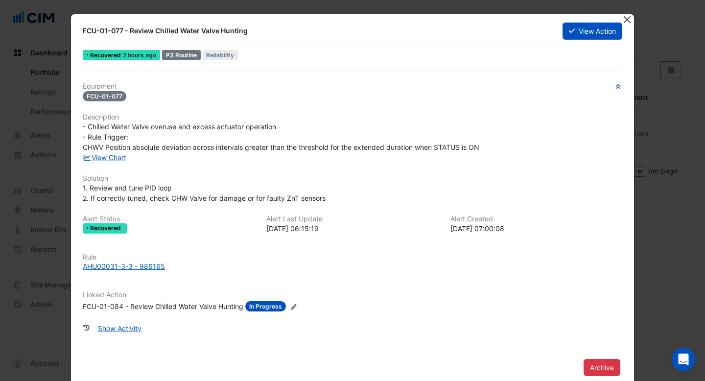  What do you see at coordinates (602, 367) in the screenshot?
I see `button: Archive` at bounding box center [602, 367].